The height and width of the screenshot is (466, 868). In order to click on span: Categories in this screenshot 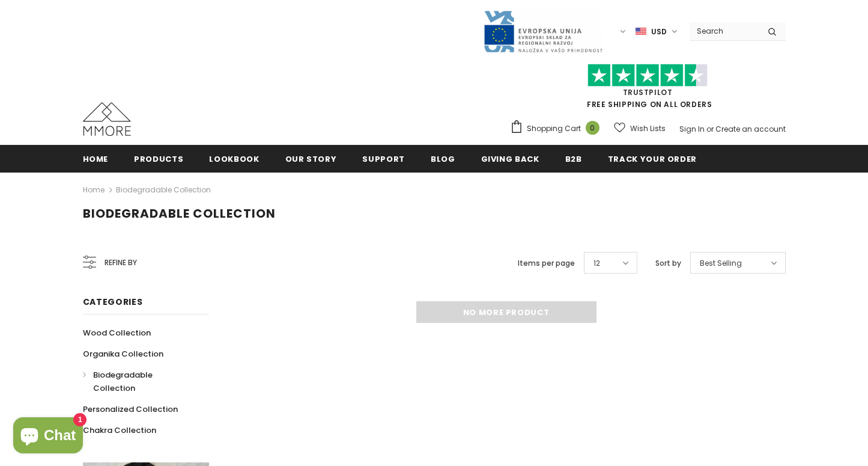, I will do `click(113, 302)`.